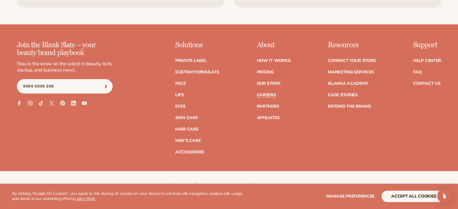  Describe the element at coordinates (65, 67) in the screenshot. I see `p: Stay in the know on the latest in beauty, tech, startup, and business news.` at that location.